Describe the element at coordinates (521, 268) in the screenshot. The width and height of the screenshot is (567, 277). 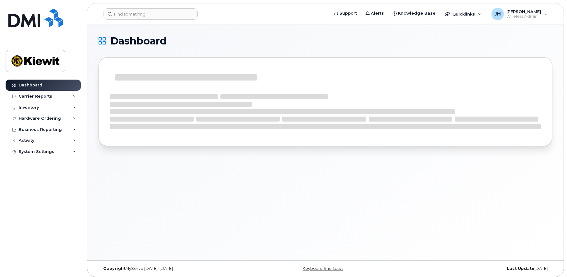
I see `strong: Last Update` at that location.